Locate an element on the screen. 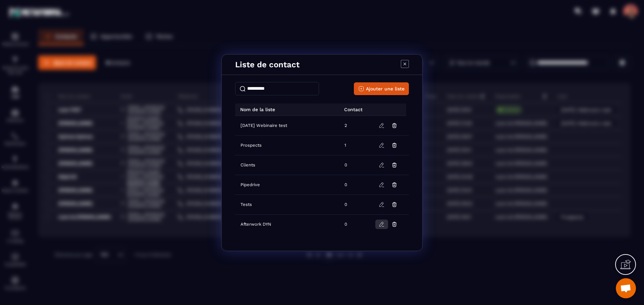 The width and height of the screenshot is (644, 305). td: 1 is located at coordinates (356, 145).